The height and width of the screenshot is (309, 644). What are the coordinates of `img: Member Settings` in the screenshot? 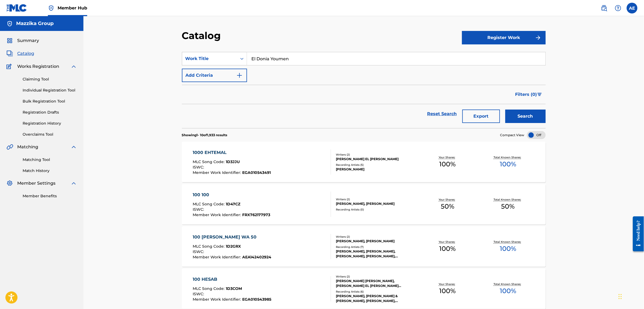 It's located at (10, 183).